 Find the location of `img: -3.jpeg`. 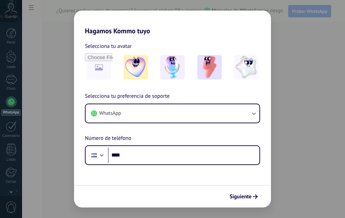

img: -3.jpeg is located at coordinates (209, 67).